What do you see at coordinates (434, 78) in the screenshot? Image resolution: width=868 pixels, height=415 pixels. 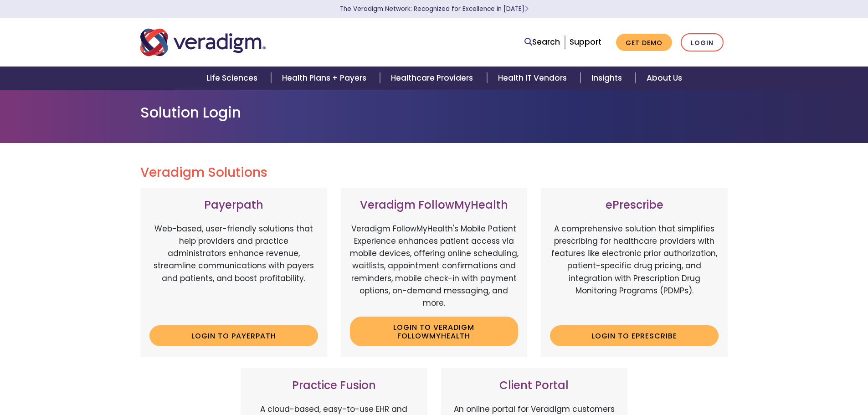 I see `a: Healthcare Providers` at bounding box center [434, 78].